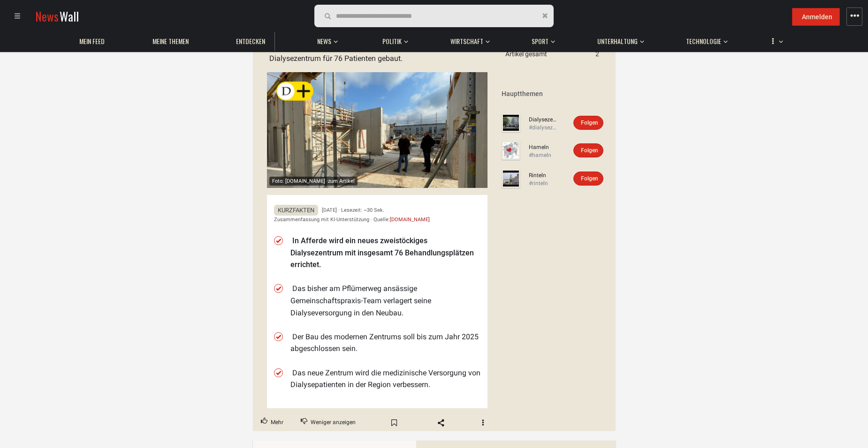 The height and width of the screenshot is (448, 868). I want to click on a: Dialysezentrum, so click(543, 119).